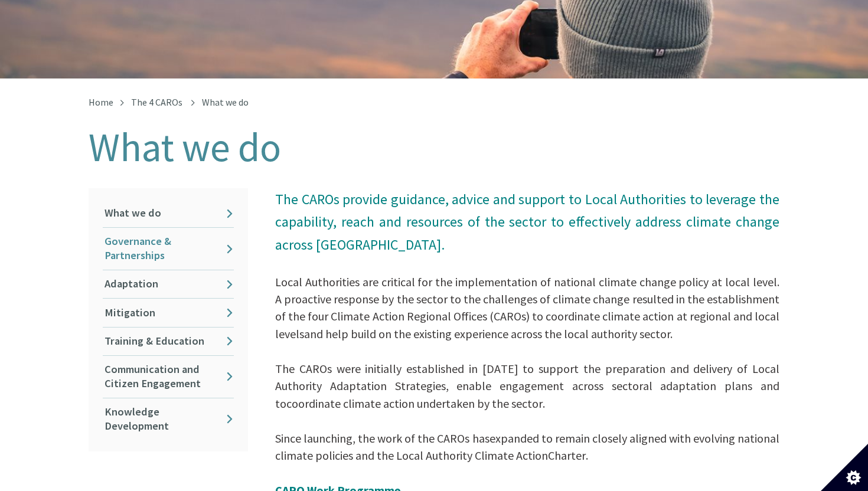 This screenshot has height=491, width=868. I want to click on a: What we do, so click(168, 213).